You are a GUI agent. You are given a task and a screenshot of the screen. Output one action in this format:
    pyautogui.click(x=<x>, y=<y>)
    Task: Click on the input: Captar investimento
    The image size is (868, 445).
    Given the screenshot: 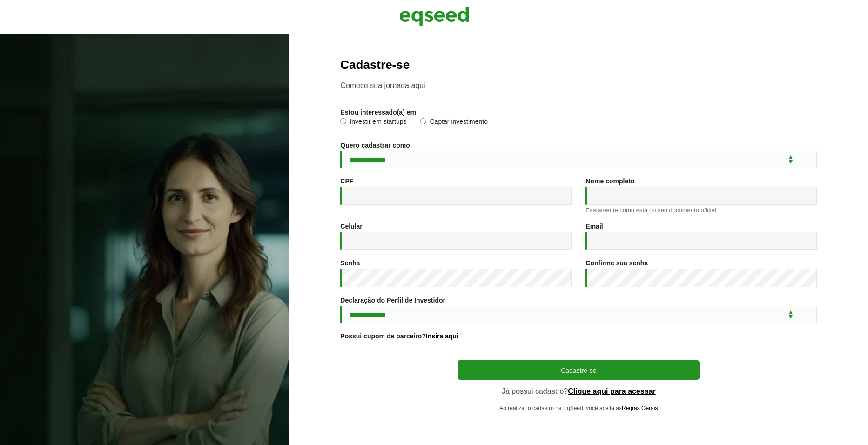 What is the action you would take?
    pyautogui.click(x=423, y=121)
    